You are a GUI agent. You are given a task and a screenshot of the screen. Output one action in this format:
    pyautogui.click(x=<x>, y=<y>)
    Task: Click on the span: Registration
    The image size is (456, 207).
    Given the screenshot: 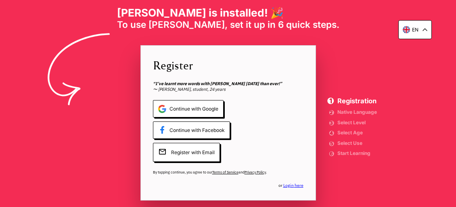 What is the action you would take?
    pyautogui.click(x=357, y=101)
    